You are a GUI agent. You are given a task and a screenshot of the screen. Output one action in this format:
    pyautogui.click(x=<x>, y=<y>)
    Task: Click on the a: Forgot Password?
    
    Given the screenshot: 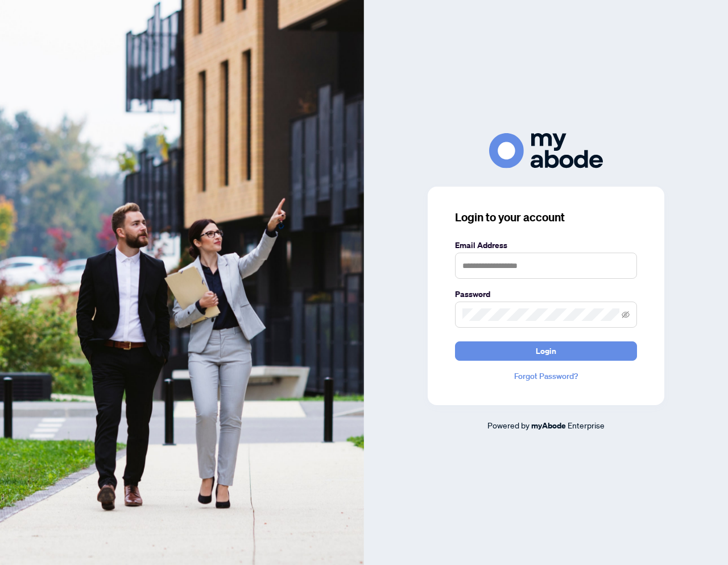 What is the action you would take?
    pyautogui.click(x=546, y=376)
    